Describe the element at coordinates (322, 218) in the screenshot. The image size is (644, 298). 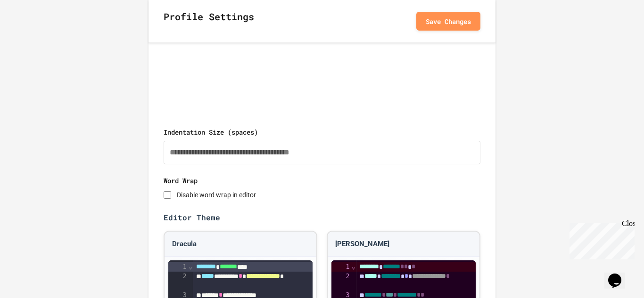
I see `label: Editor Theme` at that location.